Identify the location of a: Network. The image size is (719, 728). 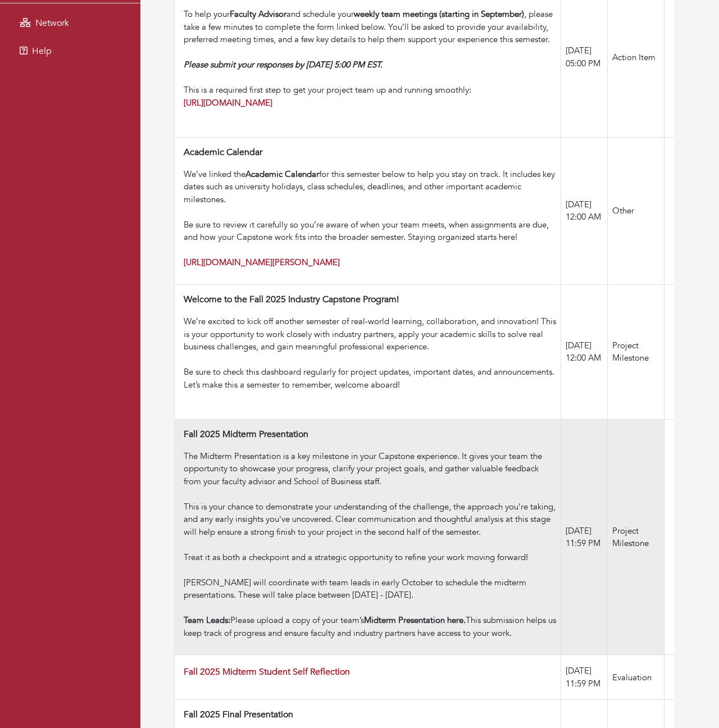
(70, 23).